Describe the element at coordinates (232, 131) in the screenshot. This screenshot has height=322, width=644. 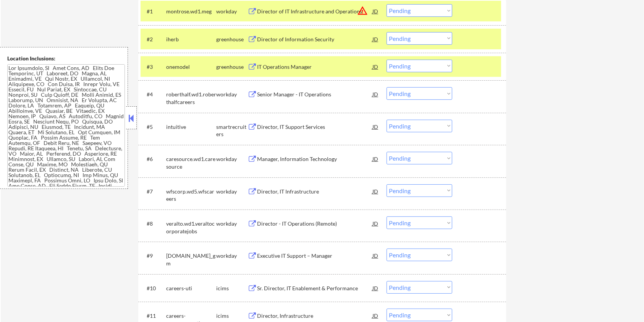
I see `div: smartrecruiters` at that location.